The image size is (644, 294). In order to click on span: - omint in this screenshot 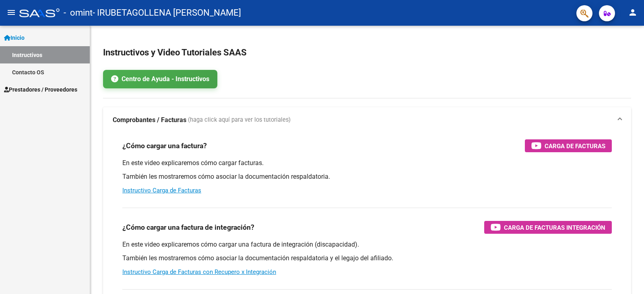, I will do `click(78, 13)`.